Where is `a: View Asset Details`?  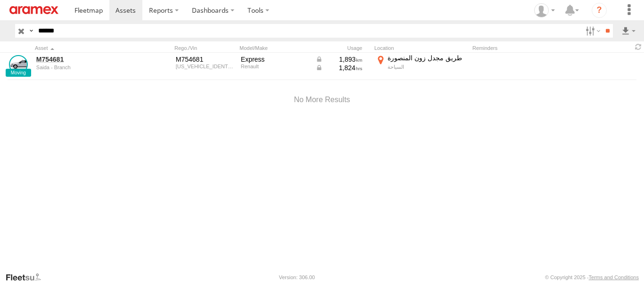
a: View Asset Details is located at coordinates (18, 64).